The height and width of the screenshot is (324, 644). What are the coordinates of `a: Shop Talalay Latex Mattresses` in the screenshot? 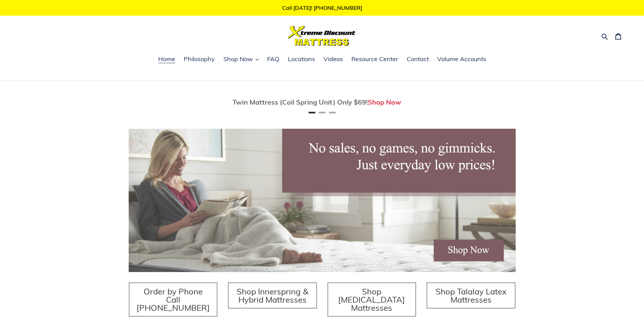 It's located at (471, 295).